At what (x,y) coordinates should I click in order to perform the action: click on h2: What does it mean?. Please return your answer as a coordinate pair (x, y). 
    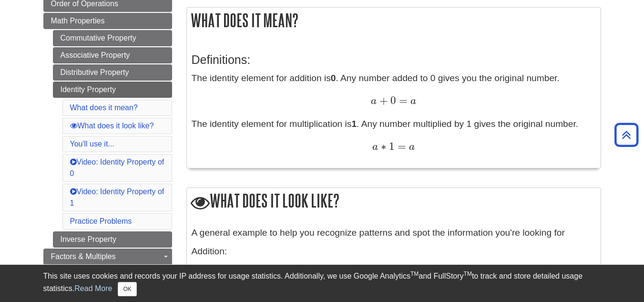
    Looking at the image, I should click on (394, 20).